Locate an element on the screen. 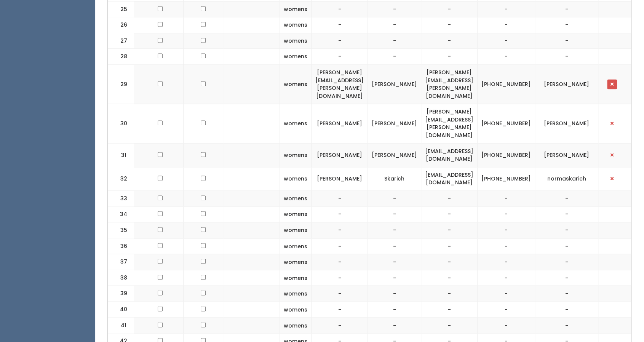  td: 40 is located at coordinates (121, 310).